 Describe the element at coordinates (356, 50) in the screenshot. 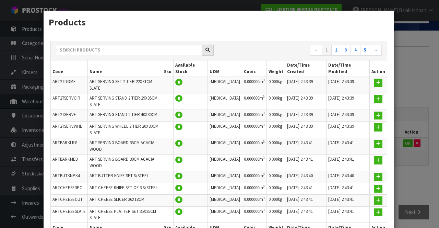

I see `a: 4` at that location.